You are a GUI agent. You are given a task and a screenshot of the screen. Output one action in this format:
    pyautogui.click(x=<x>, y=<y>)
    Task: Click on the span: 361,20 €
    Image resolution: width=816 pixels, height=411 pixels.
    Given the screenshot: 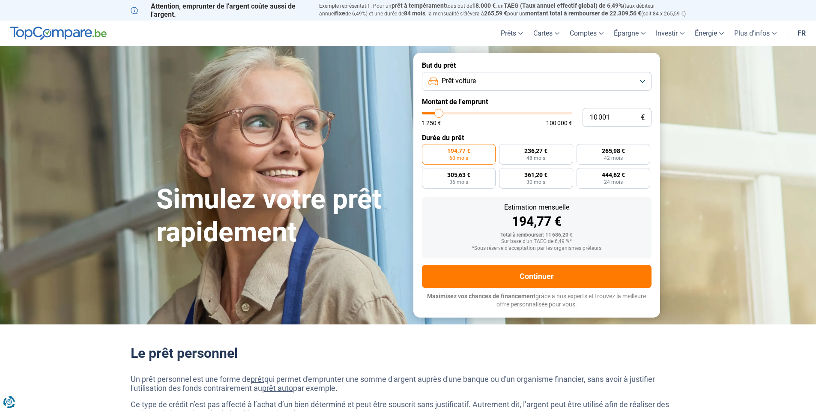 What is the action you would take?
    pyautogui.click(x=536, y=175)
    